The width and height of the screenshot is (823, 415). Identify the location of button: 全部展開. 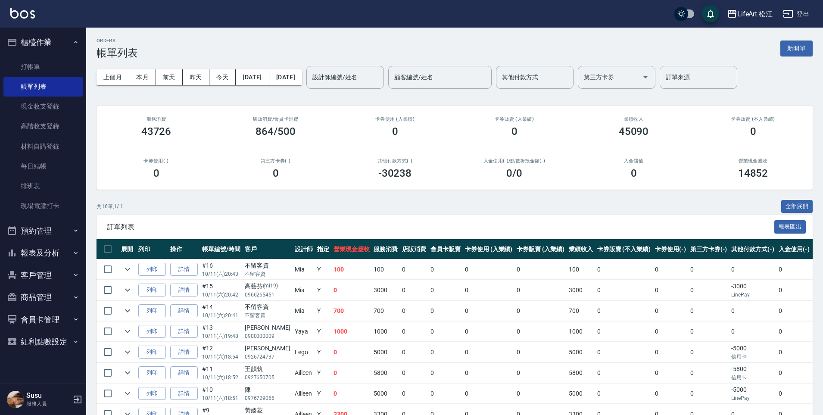
(797, 206).